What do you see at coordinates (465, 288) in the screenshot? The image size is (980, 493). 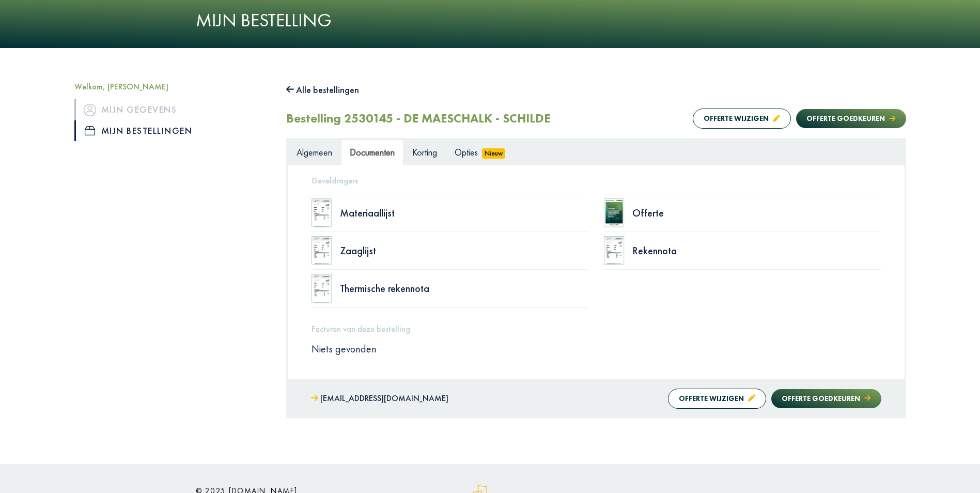 I see `div: Thermische rekennota` at bounding box center [465, 288].